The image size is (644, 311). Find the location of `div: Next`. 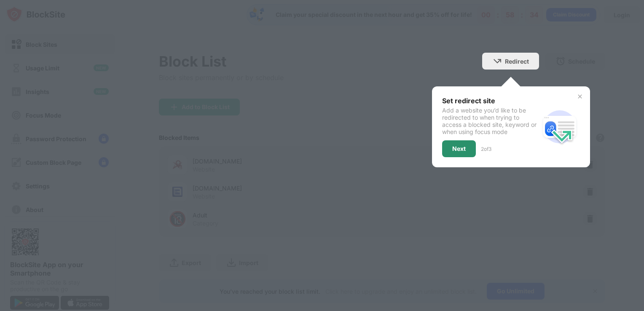

div: Next is located at coordinates (459, 149).